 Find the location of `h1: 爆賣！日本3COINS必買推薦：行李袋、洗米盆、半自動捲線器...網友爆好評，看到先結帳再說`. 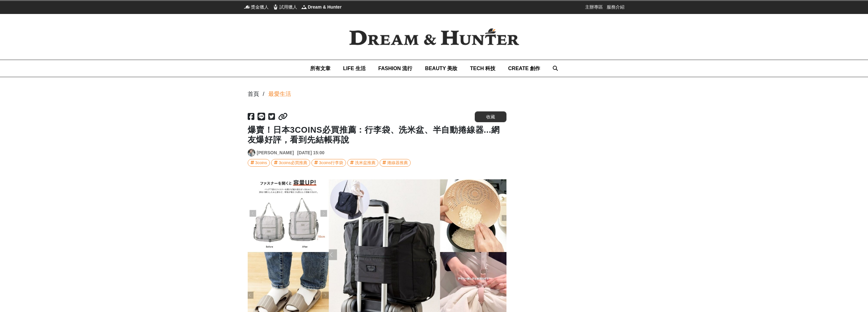

h1: 爆賣！日本3COINS必買推薦：行李袋、洗米盆、半自動捲線器...網友爆好評，看到先結帳再說 is located at coordinates (377, 135).